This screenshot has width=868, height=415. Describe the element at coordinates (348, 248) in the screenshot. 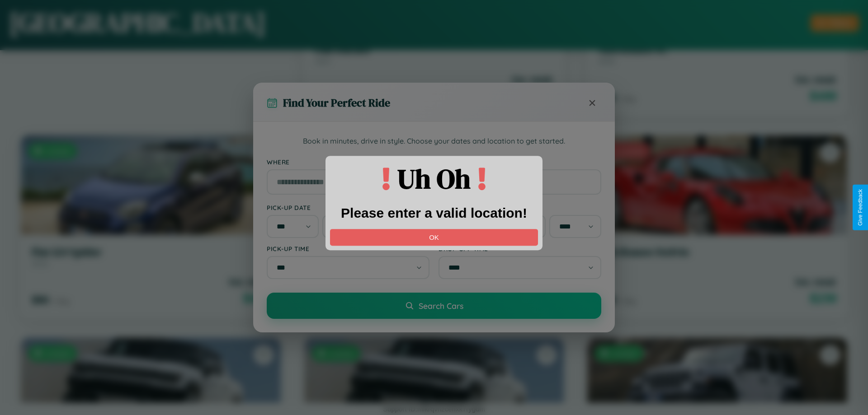

I see `label: Pick-up Time` at that location.